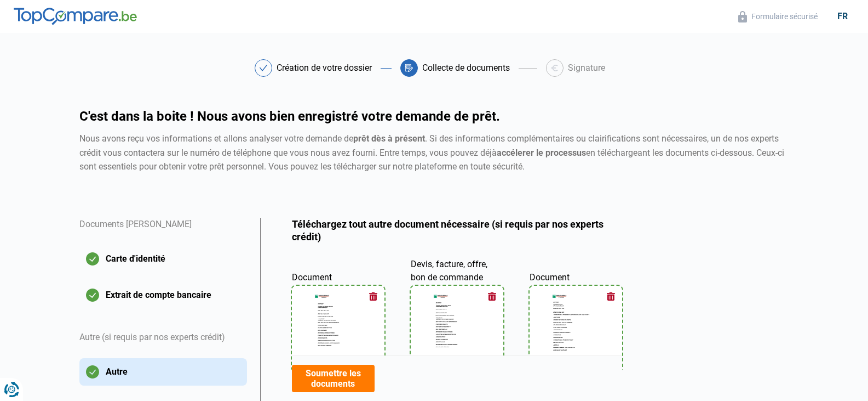 The image size is (868, 401). What do you see at coordinates (457, 328) in the screenshot?
I see `img: otherIncome2File` at bounding box center [457, 328].